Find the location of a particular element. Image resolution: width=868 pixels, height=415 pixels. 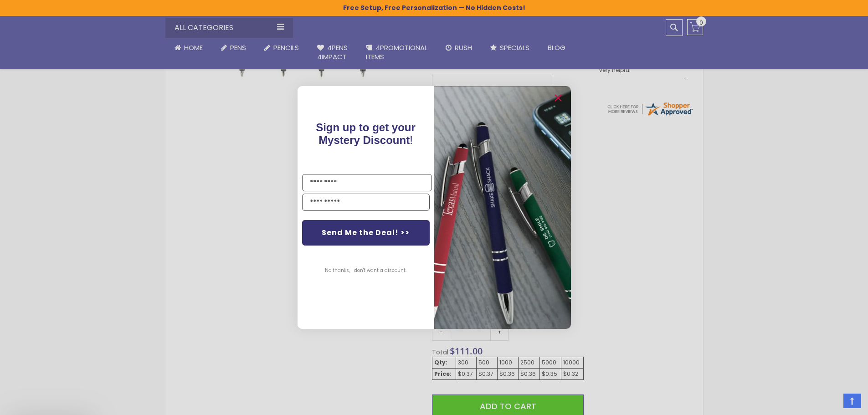

button: No thanks, I don't want a discount. is located at coordinates (365, 271).